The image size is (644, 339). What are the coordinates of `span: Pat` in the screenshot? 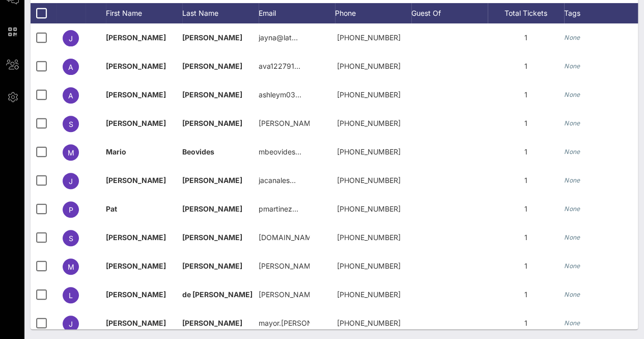 It's located at (111, 208).